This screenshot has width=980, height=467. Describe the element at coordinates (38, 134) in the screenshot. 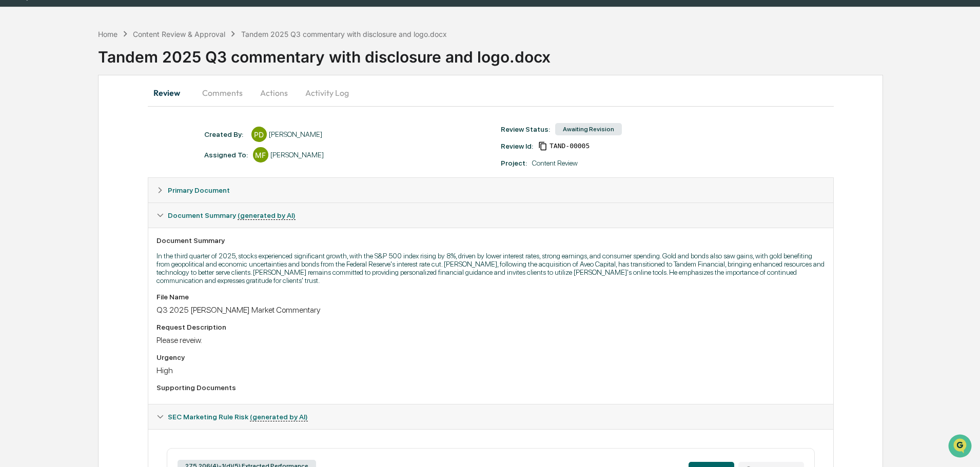

I see `a: 🖐️Preclearance` at that location.